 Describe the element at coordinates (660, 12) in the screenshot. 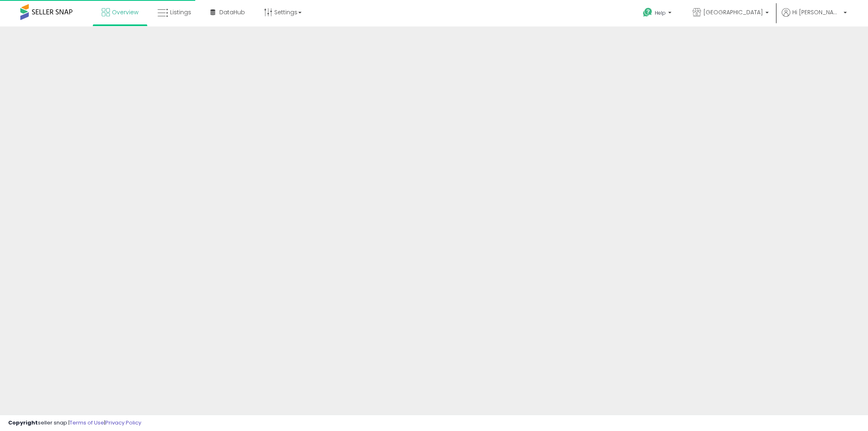

I see `span: Help` at that location.